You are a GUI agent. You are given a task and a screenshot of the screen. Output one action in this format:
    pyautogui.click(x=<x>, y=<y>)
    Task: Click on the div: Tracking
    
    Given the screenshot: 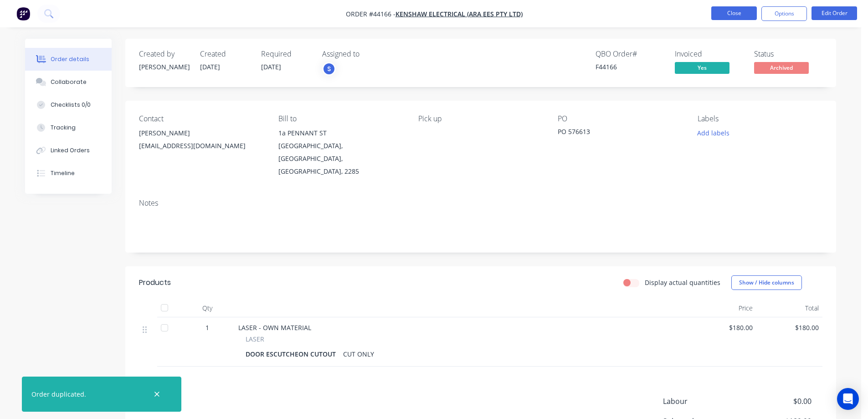 What is the action you would take?
    pyautogui.click(x=63, y=128)
    